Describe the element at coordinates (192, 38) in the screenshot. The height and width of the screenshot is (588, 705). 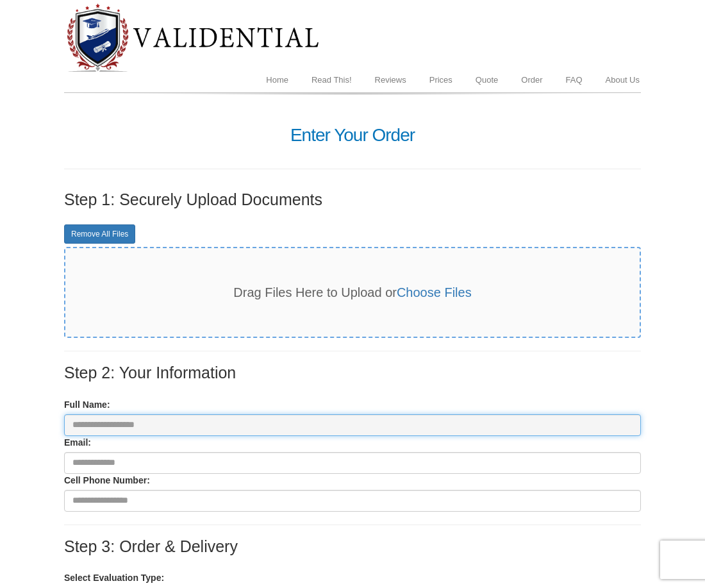
I see `img: Diploma Evaluation Service` at that location.